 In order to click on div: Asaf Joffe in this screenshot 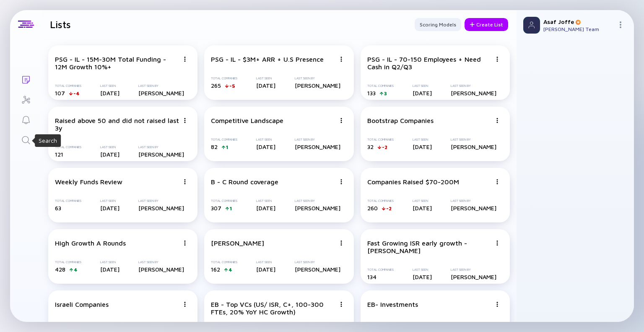, I will do `click(578, 22)`.